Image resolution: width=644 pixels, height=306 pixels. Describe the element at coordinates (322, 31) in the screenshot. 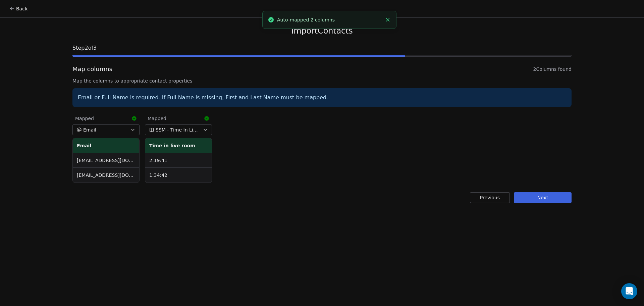

I see `span: Import Contacts` at that location.